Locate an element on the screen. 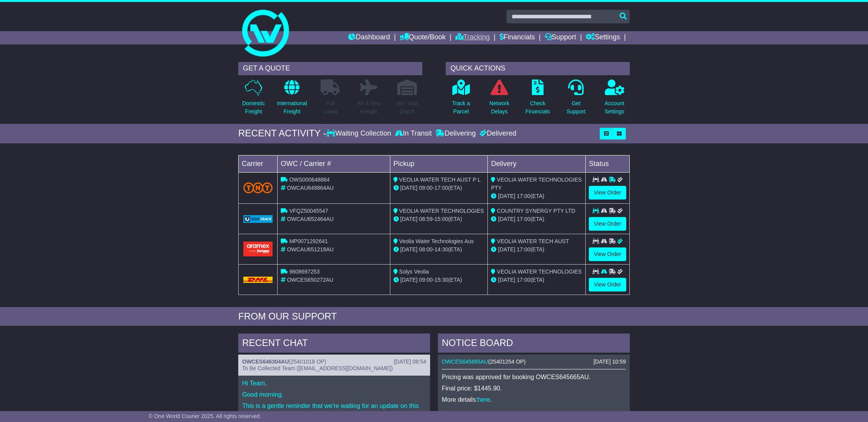 Image resolution: width=868 pixels, height=422 pixels. span: 9808697253 is located at coordinates (305, 272).